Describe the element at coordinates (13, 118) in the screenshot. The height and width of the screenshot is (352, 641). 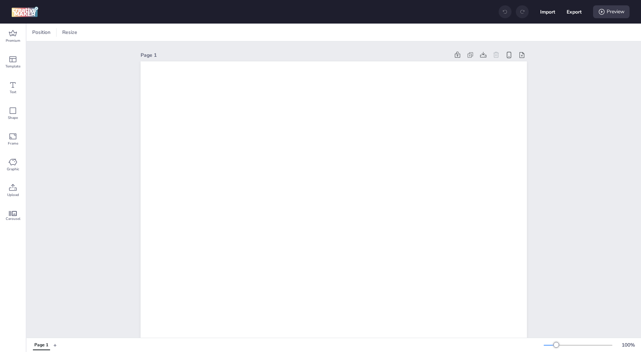
I see `span: Shape` at that location.